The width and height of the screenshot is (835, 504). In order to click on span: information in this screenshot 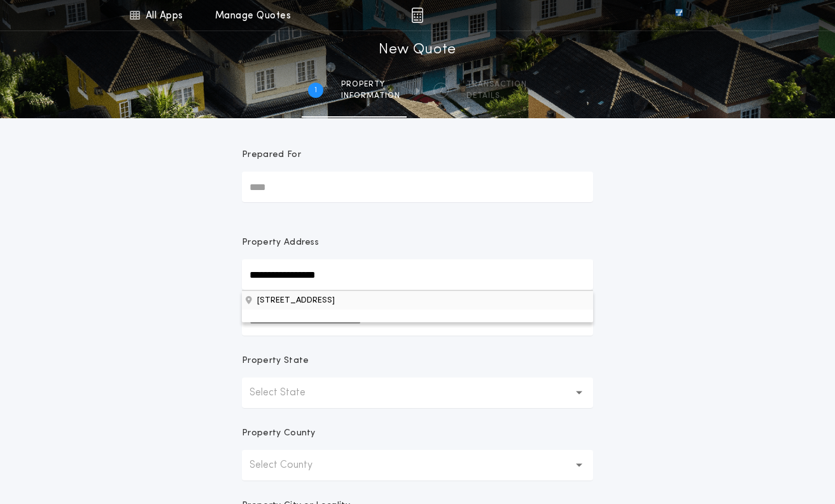, I will do `click(370, 96)`.